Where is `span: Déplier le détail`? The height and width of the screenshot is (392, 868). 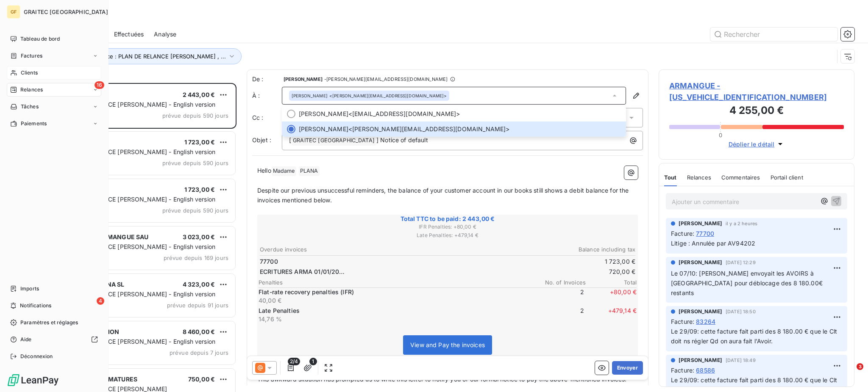 span: Déplier le détail is located at coordinates (751, 144).